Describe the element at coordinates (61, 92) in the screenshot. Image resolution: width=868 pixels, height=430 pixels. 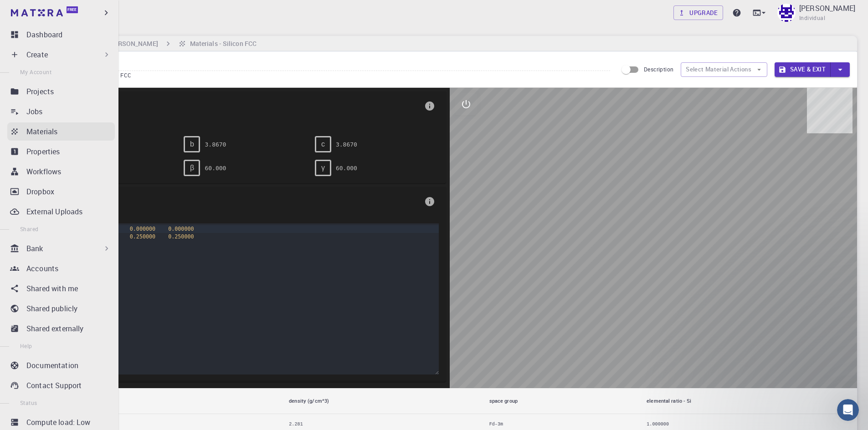
I see `a: Projects` at that location.